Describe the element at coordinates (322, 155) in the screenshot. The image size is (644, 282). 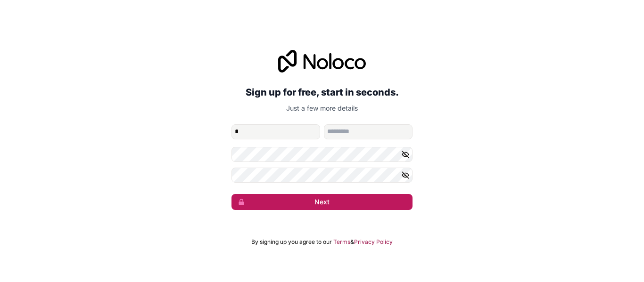
I see `input: Password` at that location.